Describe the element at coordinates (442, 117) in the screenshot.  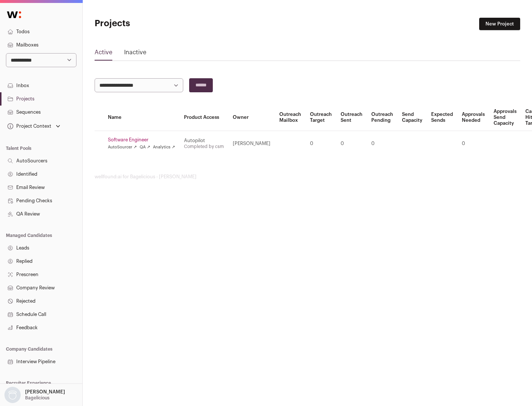
I see `th: Expected Sends` at that location.